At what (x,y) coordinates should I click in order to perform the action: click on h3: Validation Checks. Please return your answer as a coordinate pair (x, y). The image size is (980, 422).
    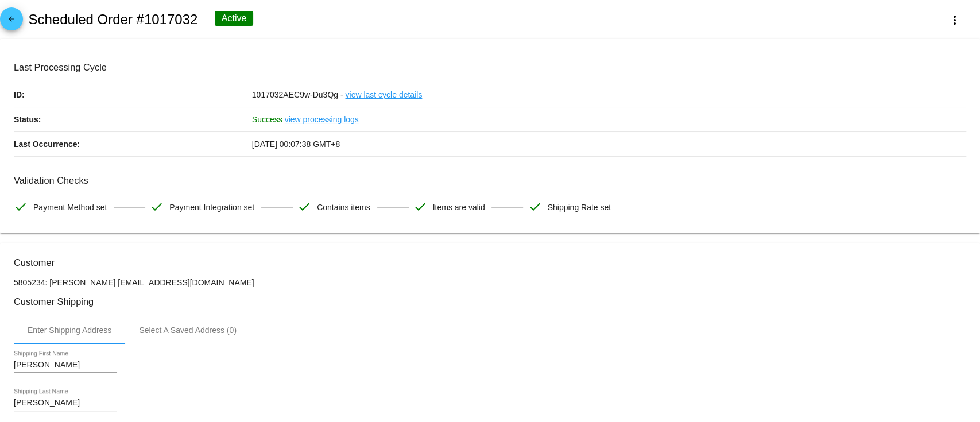
    Looking at the image, I should click on (490, 180).